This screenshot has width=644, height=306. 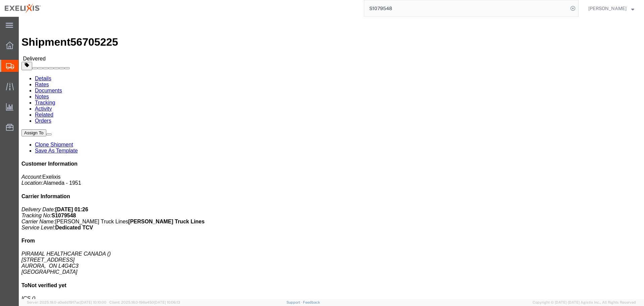 What do you see at coordinates (23, 8) in the screenshot?
I see `img: logo` at bounding box center [23, 8].